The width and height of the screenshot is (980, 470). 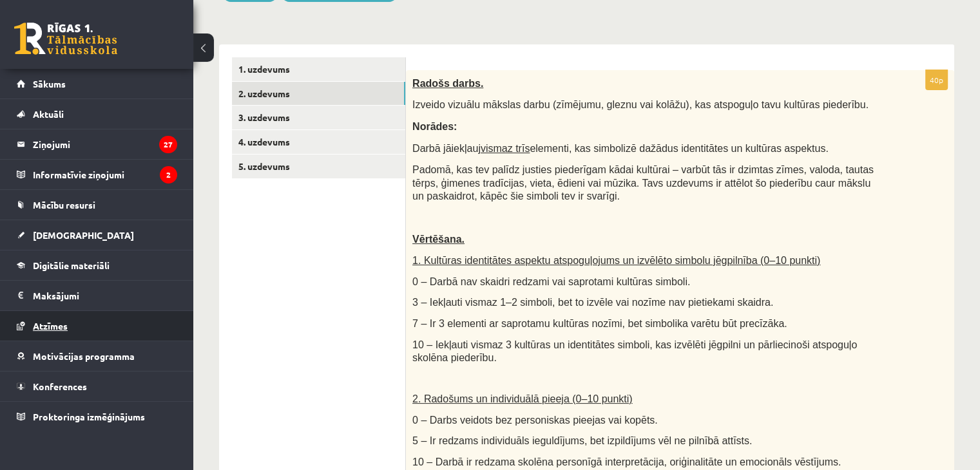 What do you see at coordinates (64, 205) in the screenshot?
I see `span: Mācību resursi` at bounding box center [64, 205].